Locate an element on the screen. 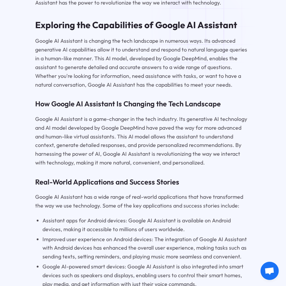 This screenshot has width=286, height=286. h3: How Google AI Assistant Is Changing the Tech Landscape is located at coordinates (143, 104).